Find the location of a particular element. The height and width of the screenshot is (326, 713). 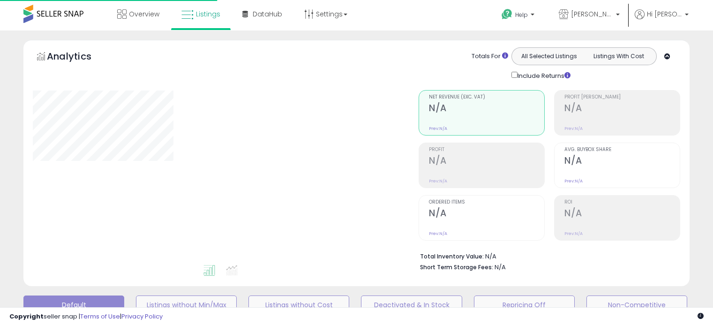

div: Include Returns is located at coordinates (543, 75).